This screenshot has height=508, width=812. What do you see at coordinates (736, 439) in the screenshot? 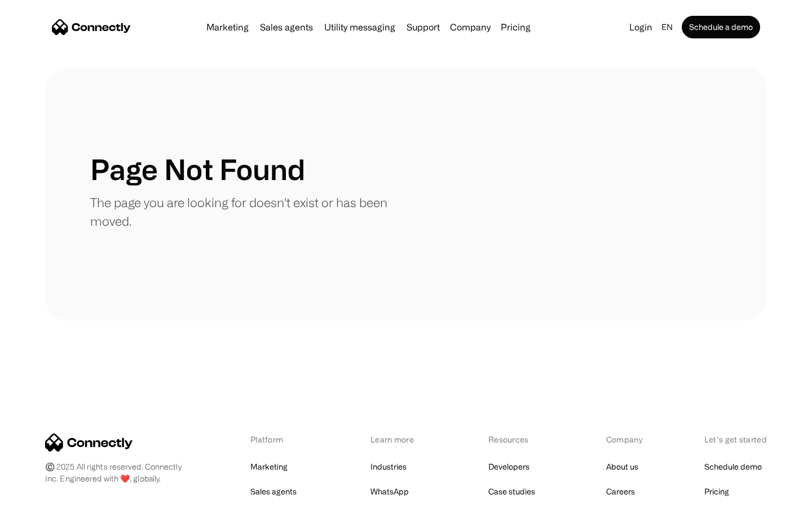
I see `div: Let’s get started` at bounding box center [736, 439].